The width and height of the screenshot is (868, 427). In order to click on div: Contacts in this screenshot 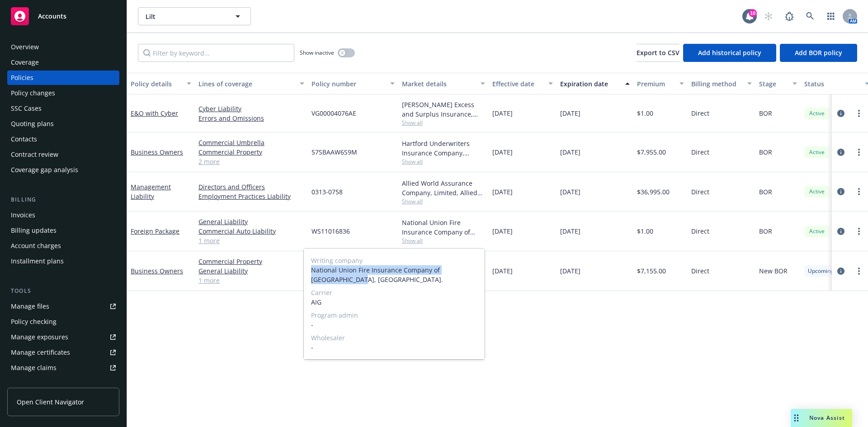, I will do `click(24, 139)`.